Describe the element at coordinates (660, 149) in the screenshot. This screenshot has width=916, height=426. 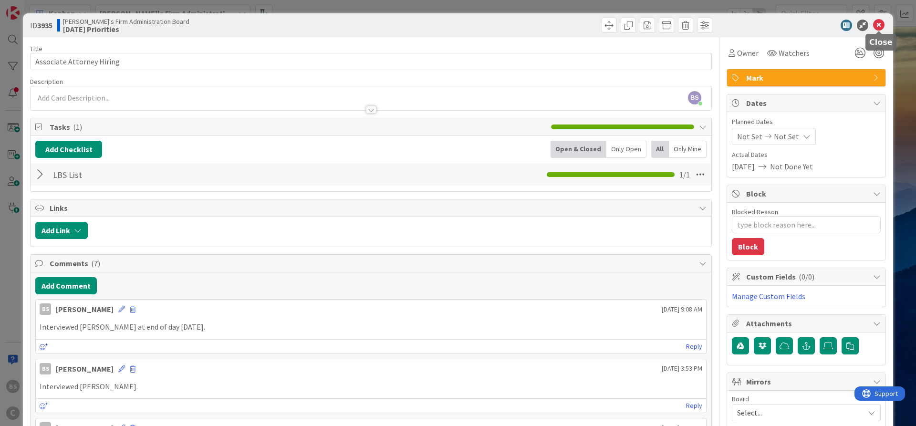
I see `div: All` at that location.